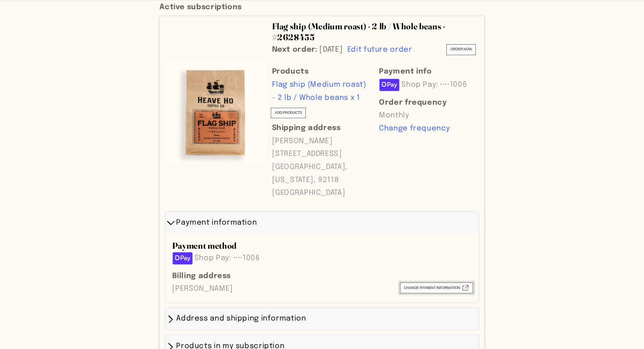 The image size is (644, 349). Describe the element at coordinates (322, 222) in the screenshot. I see `div: Payment information` at that location.